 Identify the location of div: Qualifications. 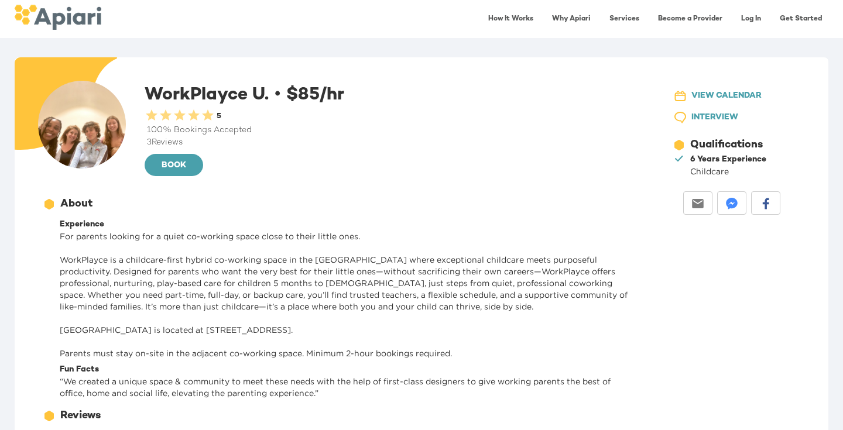
(726, 145).